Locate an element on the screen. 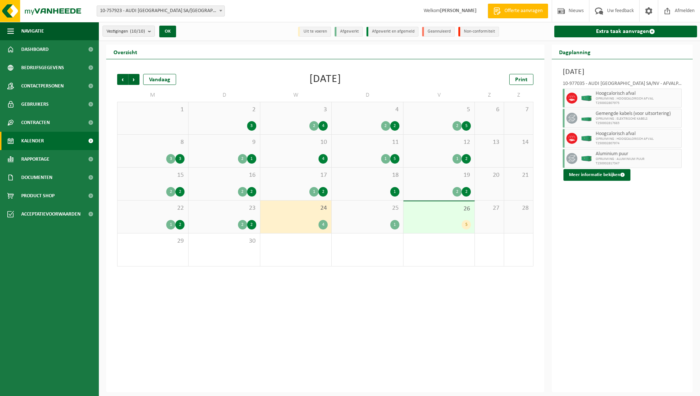 This screenshot has width=700, height=396. span: 20 is located at coordinates (489, 175).